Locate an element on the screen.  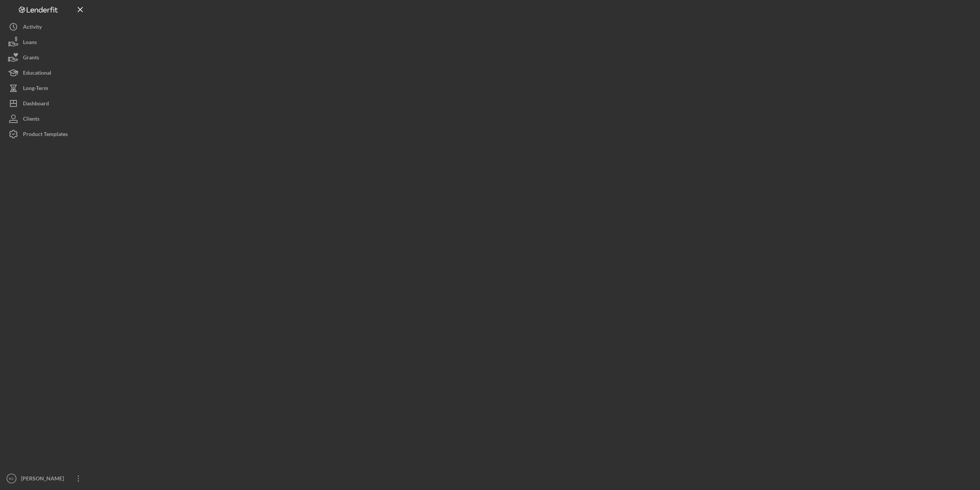
button: Activity is located at coordinates (46, 27).